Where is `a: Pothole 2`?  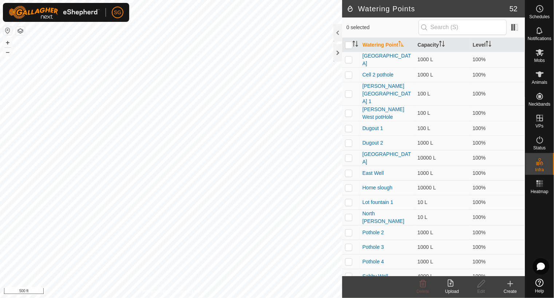
a: Pothole 2 is located at coordinates (373, 232).